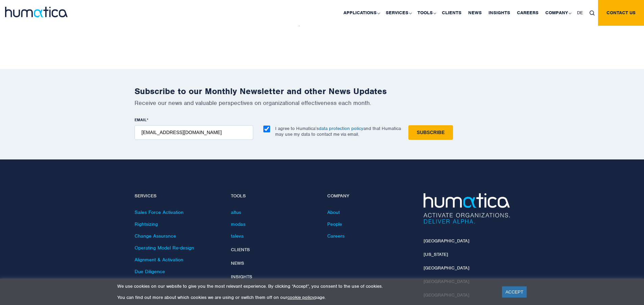 The image size is (644, 305). Describe the element at coordinates (150, 271) in the screenshot. I see `a: Due Diligence` at that location.